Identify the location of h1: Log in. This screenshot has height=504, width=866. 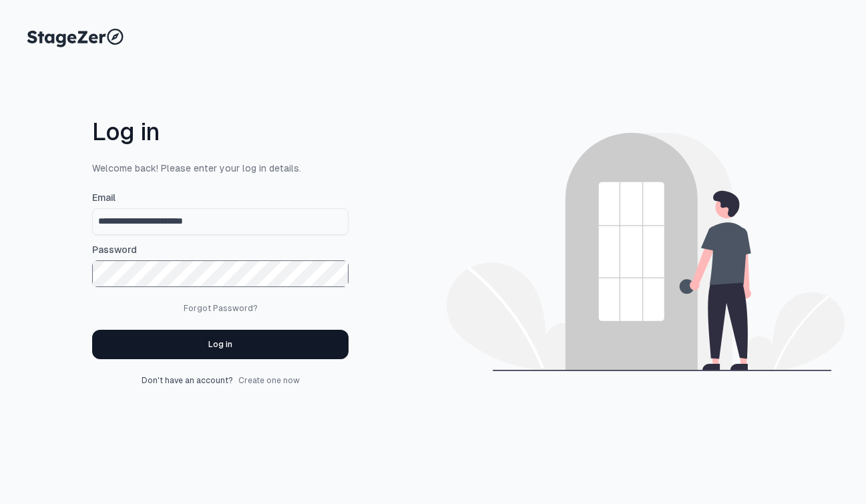
(220, 132).